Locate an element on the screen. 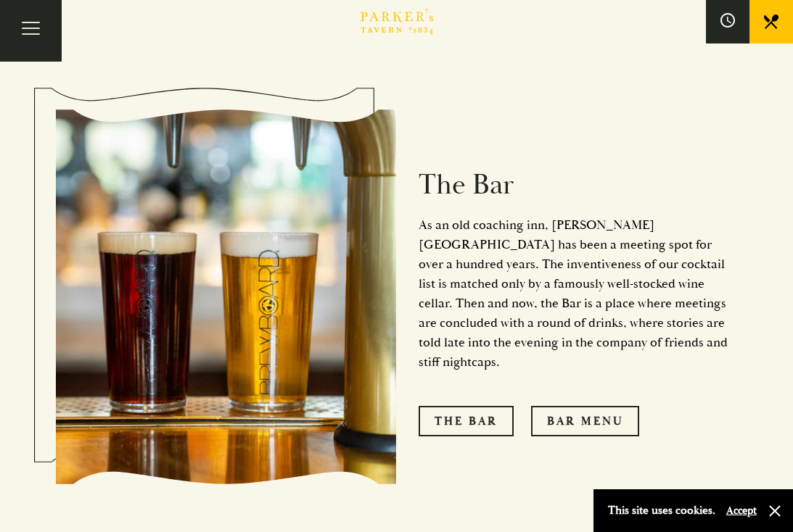 The image size is (793, 532). p: This site uses cookies. is located at coordinates (662, 510).